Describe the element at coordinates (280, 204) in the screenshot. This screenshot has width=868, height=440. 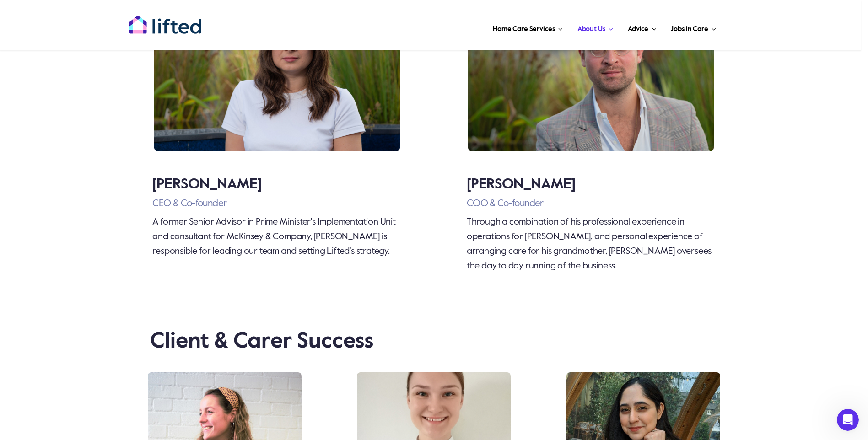
I see `h3: CEO & Co-founder` at that location.